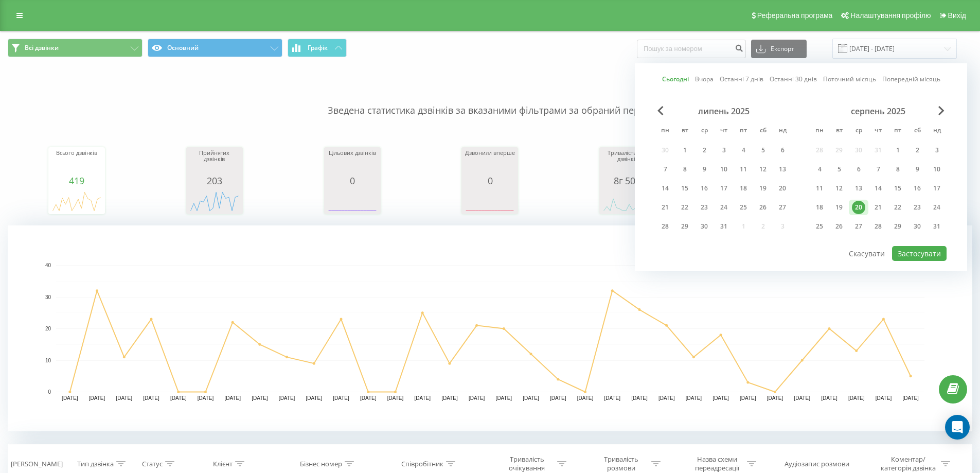 This screenshot has height=473, width=980. I want to click on div: чт 28 серп 2025 р., so click(878, 226).